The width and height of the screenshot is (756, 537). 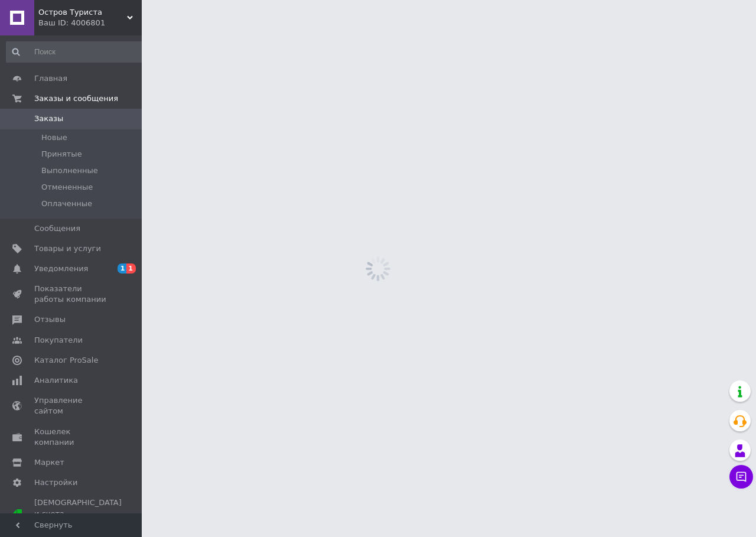 What do you see at coordinates (61, 269) in the screenshot?
I see `span: Уведомления` at bounding box center [61, 269].